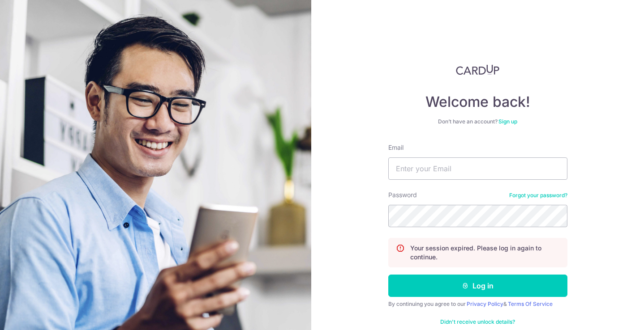 Image resolution: width=644 pixels, height=330 pixels. What do you see at coordinates (478, 286) in the screenshot?
I see `button: Log in` at bounding box center [478, 286].